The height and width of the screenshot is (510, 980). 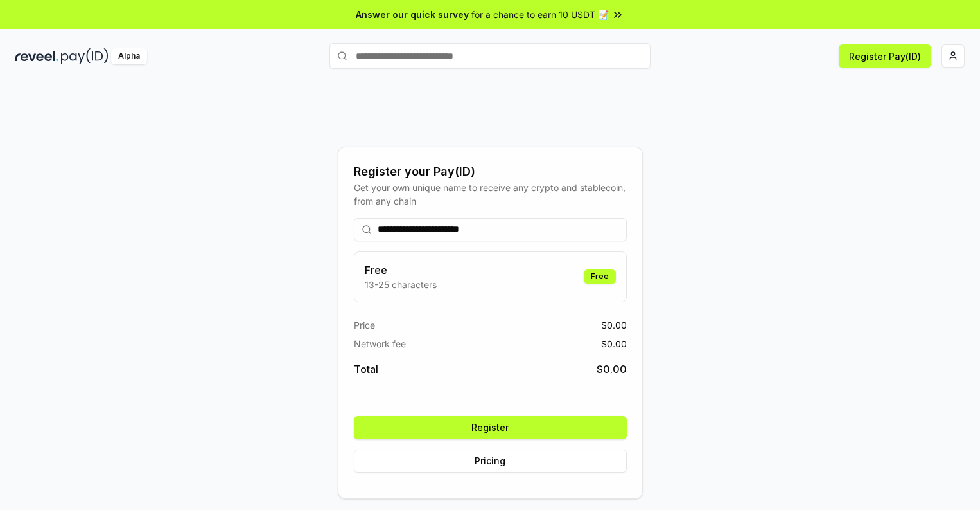 I want to click on span: for a chance to earn 10 USDT 📝, so click(x=540, y=14).